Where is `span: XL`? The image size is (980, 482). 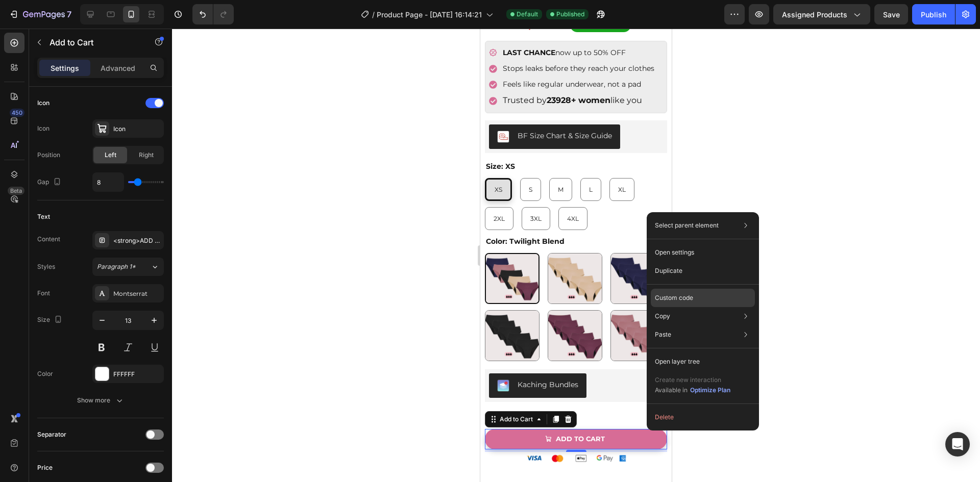 span: XL is located at coordinates (141, 161).